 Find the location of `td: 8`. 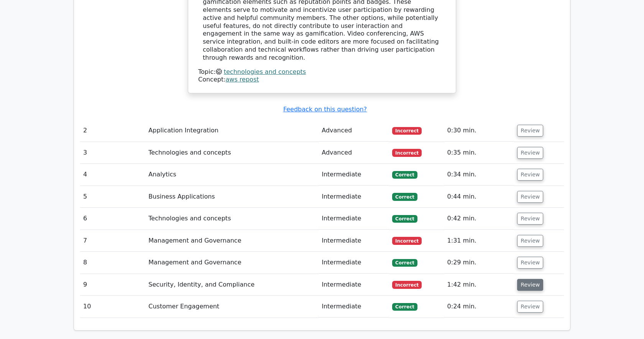

td: 8 is located at coordinates (113, 263).